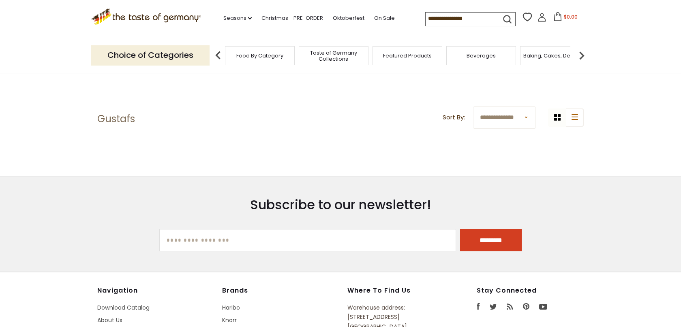  I want to click on a: Christmas - PRE-ORDER, so click(292, 18).